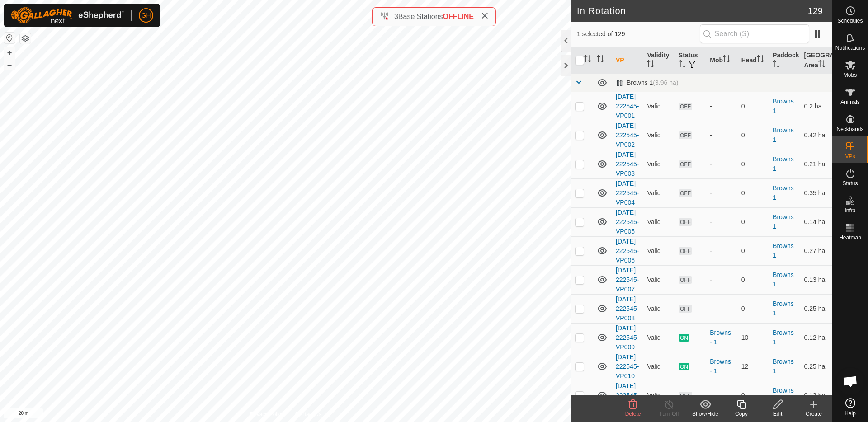  What do you see at coordinates (777, 414) in the screenshot?
I see `div: Edit` at bounding box center [777, 414].